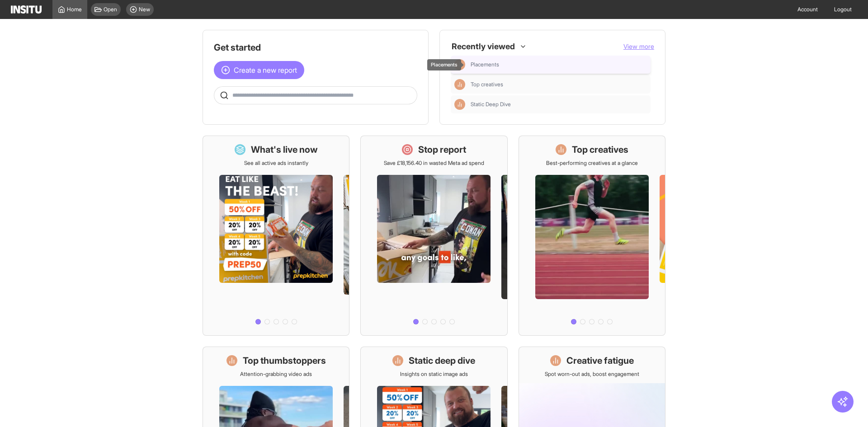 The width and height of the screenshot is (868, 427). Describe the element at coordinates (110, 9) in the screenshot. I see `span: Open` at that location.